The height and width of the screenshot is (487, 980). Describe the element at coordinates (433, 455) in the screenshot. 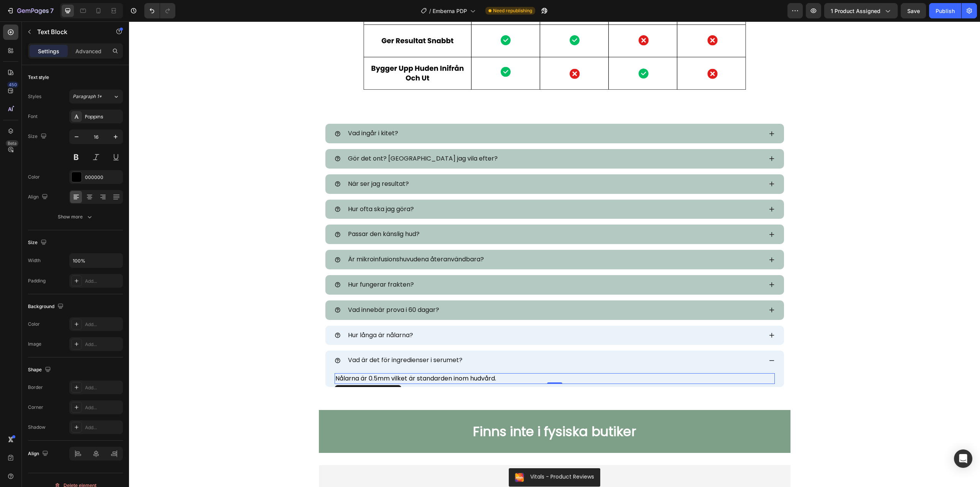

I see `div: Vitals - Product Reviews` at that location.